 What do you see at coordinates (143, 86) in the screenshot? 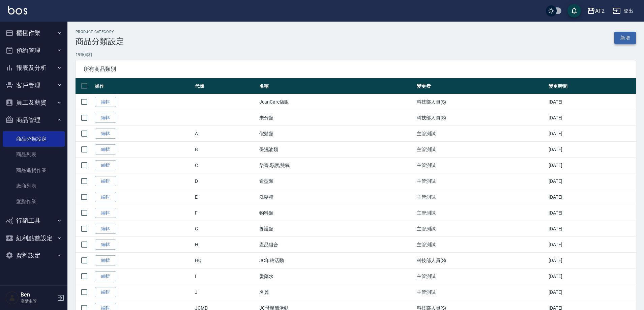
I see `th: 操作` at bounding box center [143, 86].